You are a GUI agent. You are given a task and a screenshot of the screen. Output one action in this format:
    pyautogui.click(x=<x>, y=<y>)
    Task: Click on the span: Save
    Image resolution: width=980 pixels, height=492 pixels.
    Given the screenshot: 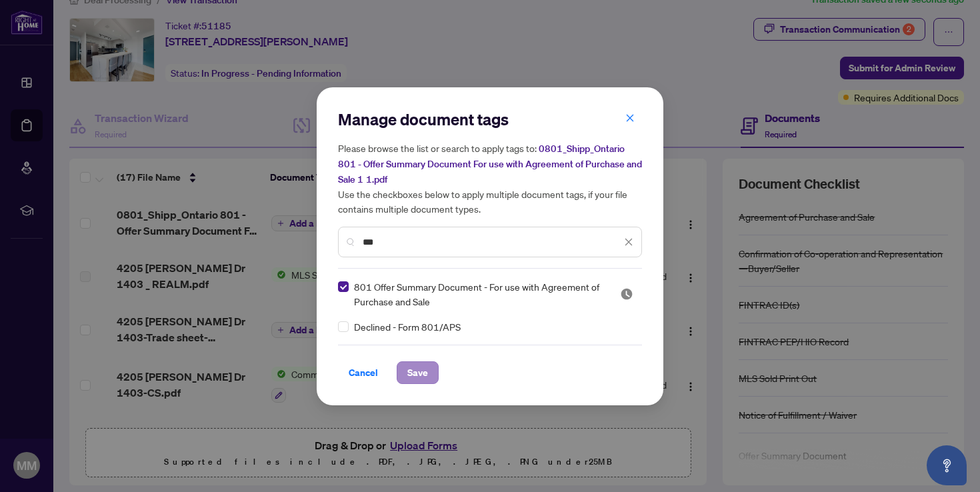 What is the action you would take?
    pyautogui.click(x=417, y=373)
    